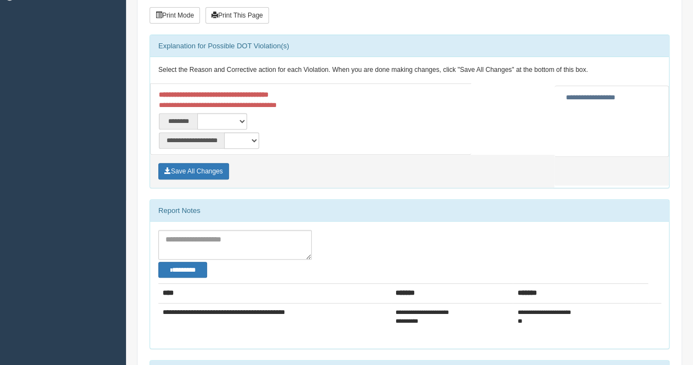  I want to click on button: Save, so click(194, 171).